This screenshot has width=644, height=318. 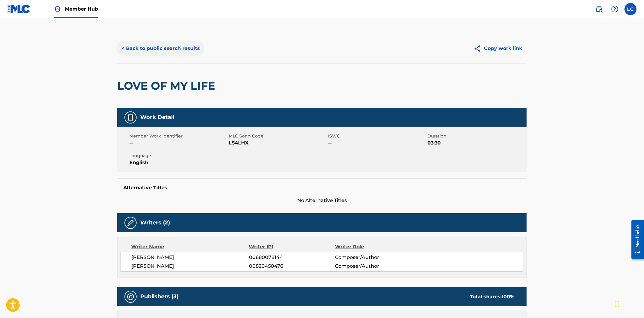 I want to click on h5: Alternative Titles, so click(x=322, y=188).